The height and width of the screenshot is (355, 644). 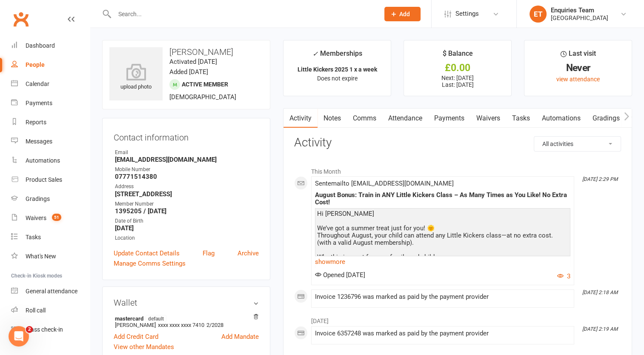 What do you see at coordinates (50, 329) in the screenshot?
I see `a: Class kiosk mode` at bounding box center [50, 329].